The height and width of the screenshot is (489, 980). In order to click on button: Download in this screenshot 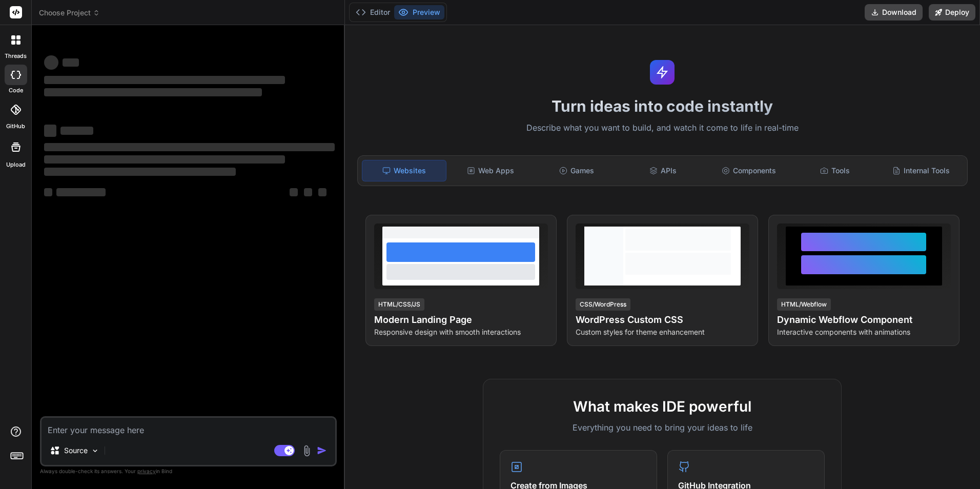, I will do `click(893, 12)`.